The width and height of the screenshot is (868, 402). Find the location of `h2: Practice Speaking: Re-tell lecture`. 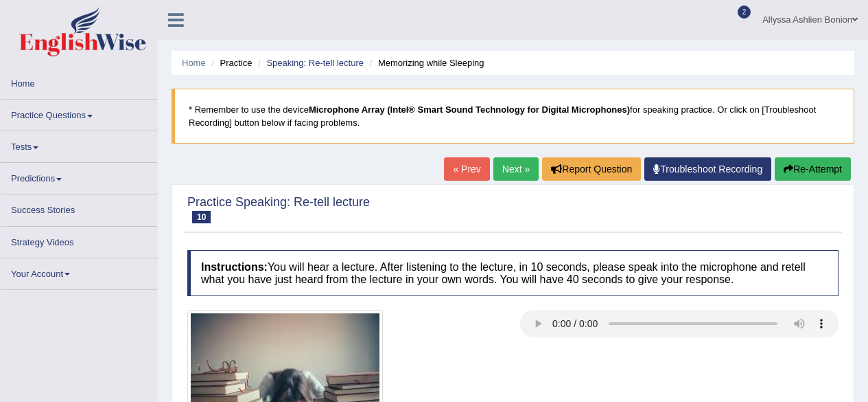

h2: Practice Speaking: Re-tell lecture is located at coordinates (279, 209).